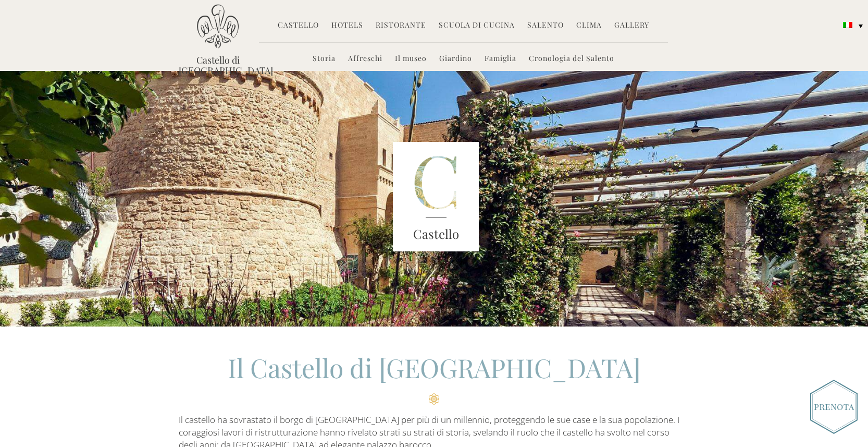  I want to click on a: Gallery, so click(632, 25).